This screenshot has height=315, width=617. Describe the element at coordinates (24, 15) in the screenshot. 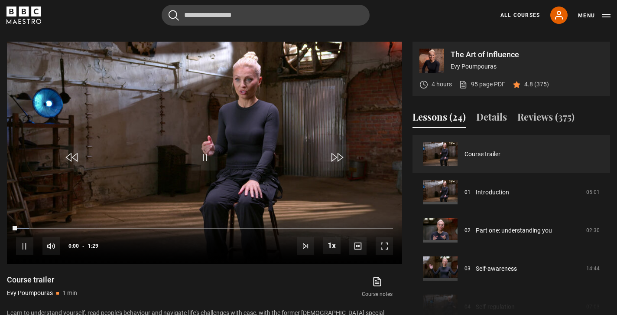

I see `a: BBC Maestro` at that location.